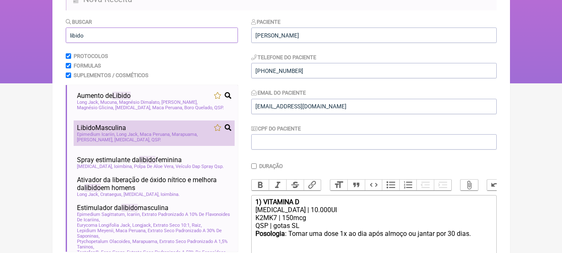 The image size is (562, 253). Describe the element at coordinates (87, 65) in the screenshot. I see `label: Formulas` at that location.